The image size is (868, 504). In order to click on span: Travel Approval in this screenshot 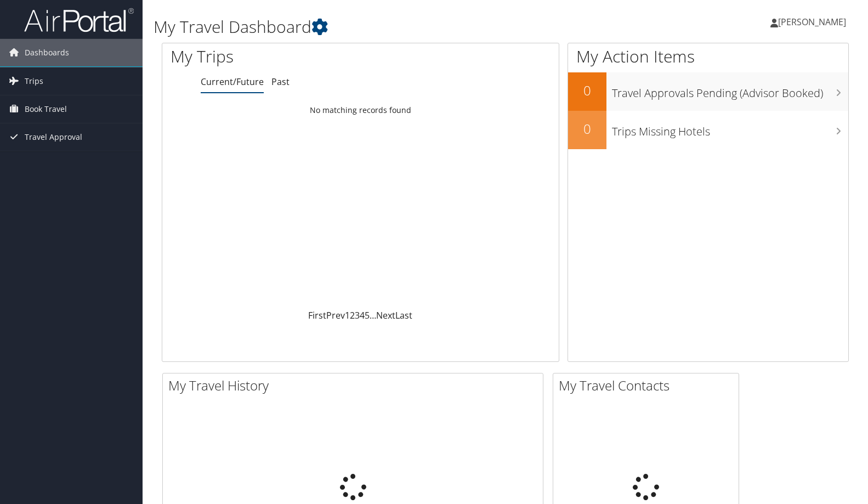, I will do `click(53, 137)`.